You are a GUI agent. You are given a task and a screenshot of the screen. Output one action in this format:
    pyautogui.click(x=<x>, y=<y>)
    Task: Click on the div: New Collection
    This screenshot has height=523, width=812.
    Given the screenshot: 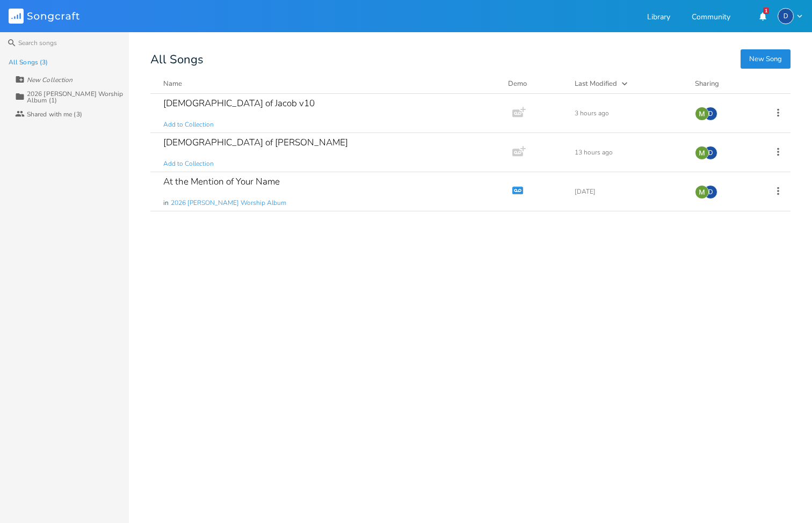 What is the action you would take?
    pyautogui.click(x=49, y=80)
    